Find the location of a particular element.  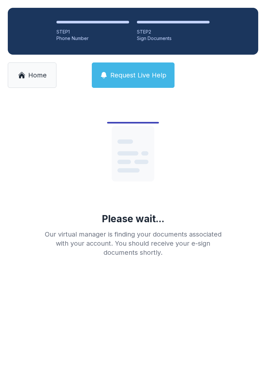

div: Sign Documents is located at coordinates (174, 38).